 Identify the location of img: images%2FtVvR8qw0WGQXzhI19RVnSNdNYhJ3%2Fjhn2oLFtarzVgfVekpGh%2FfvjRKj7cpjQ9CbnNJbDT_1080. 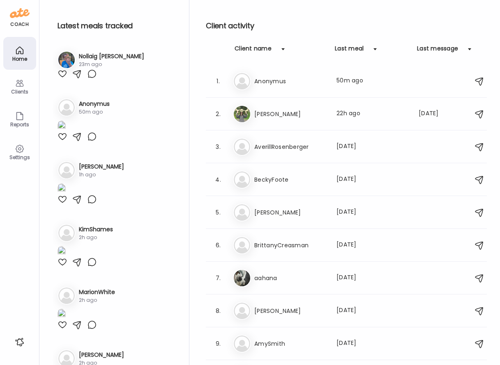
(62, 252).